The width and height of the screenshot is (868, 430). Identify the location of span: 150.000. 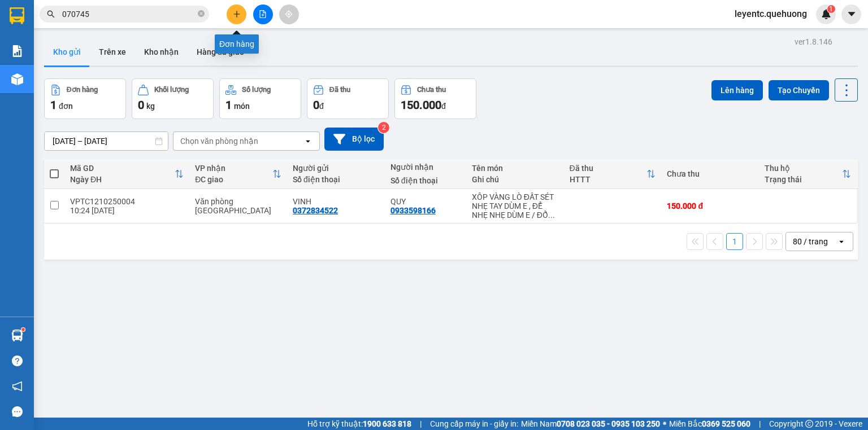
(421, 105).